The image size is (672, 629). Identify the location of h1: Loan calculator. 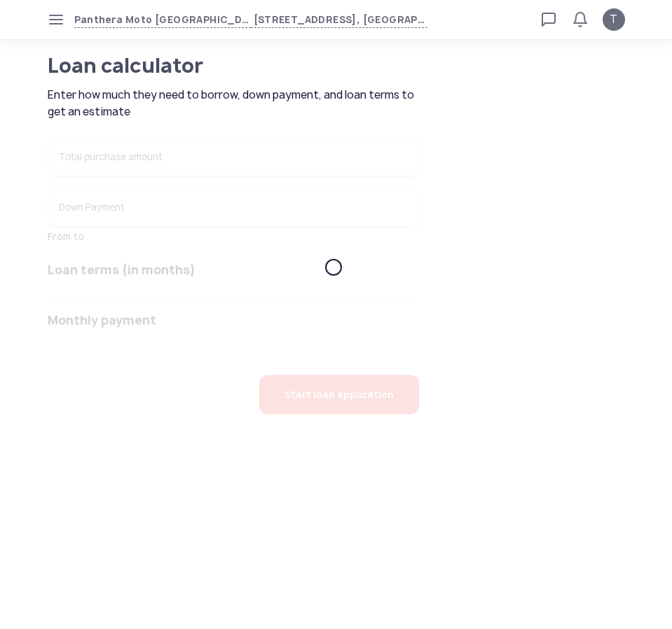
(210, 66).